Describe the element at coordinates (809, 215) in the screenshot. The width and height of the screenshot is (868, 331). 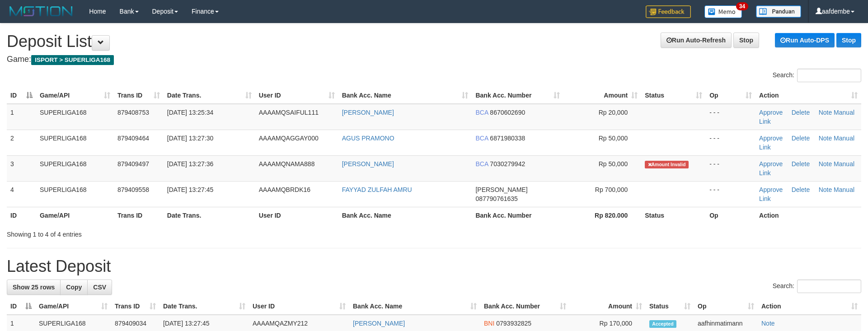
I see `th: Action` at that location.